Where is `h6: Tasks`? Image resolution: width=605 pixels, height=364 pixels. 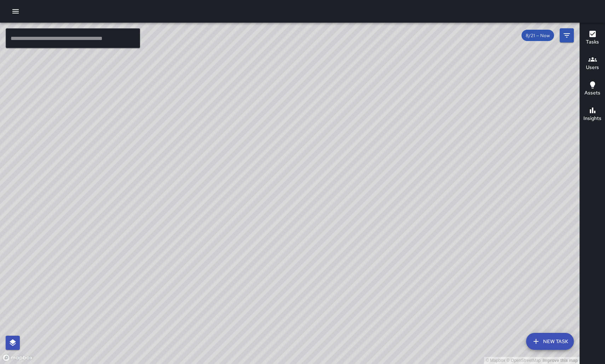
h6: Tasks is located at coordinates (593, 42).